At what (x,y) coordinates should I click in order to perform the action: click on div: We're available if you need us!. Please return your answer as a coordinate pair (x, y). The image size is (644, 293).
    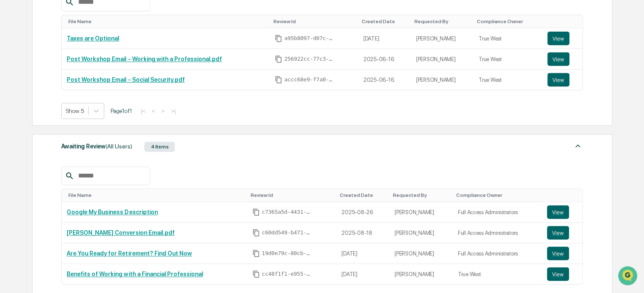
    Looking at the image, I should click on (68, 76).